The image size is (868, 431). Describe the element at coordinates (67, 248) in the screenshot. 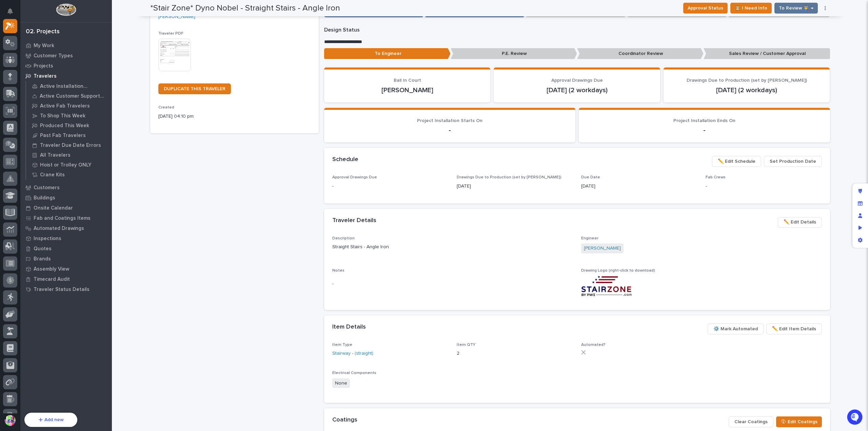

I see `a: Quotes` at that location.